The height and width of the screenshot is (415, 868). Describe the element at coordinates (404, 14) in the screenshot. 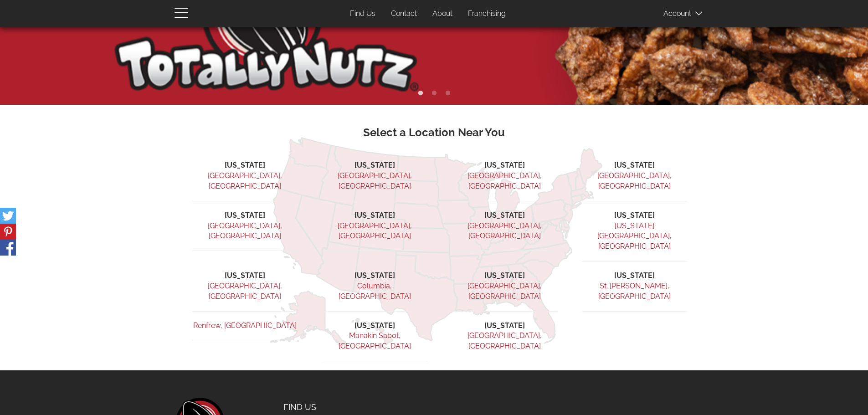

I see `a: Contact` at that location.